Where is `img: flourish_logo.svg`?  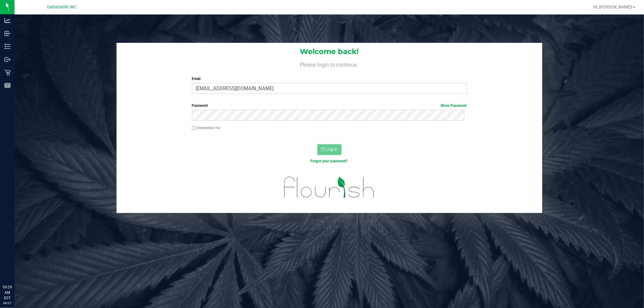
img: flourish_logo.svg is located at coordinates (329, 187).